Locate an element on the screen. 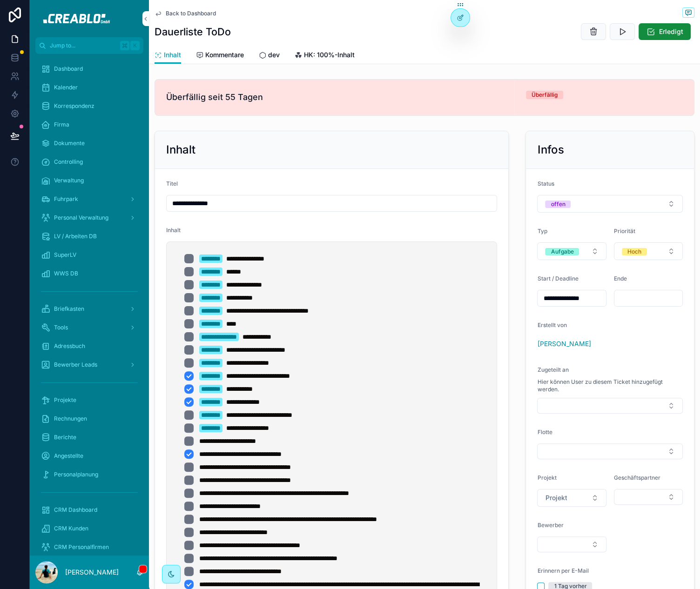 The image size is (700, 589). span: Dokumente is located at coordinates (69, 143).